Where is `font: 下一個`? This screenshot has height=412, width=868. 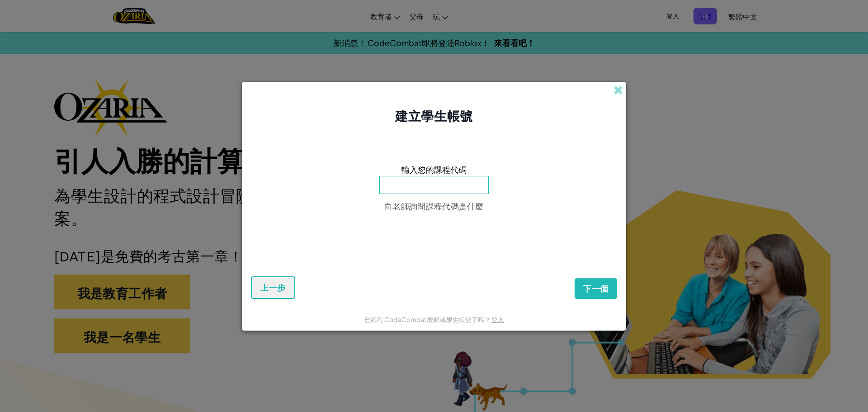 font: 下一個 is located at coordinates (596, 289).